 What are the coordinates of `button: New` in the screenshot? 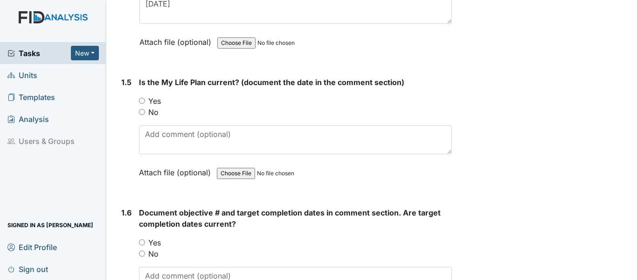 It's located at (85, 53).